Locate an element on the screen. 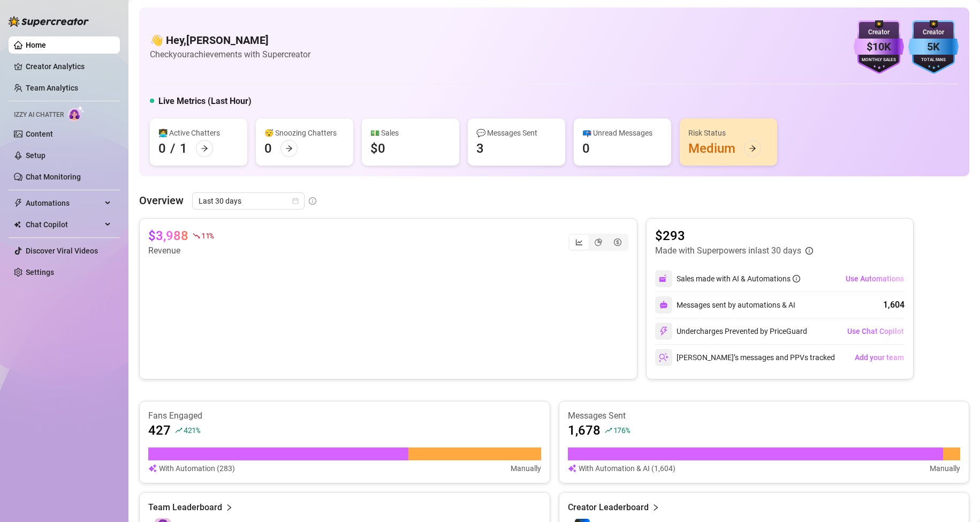  img: AI Chatter is located at coordinates (76, 113).